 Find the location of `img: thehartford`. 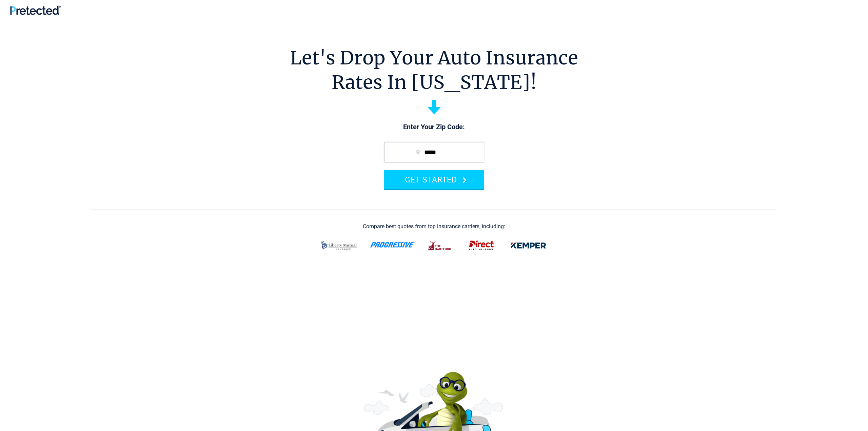

img: thehartford is located at coordinates (440, 246).